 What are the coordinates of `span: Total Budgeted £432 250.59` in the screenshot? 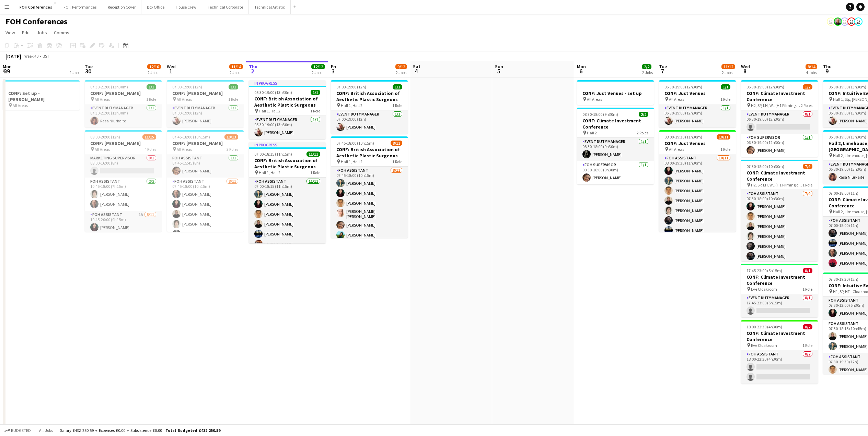 It's located at (193, 431).